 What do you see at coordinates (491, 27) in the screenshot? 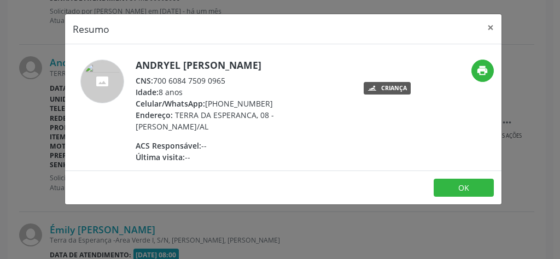
I see `button: Close` at bounding box center [491, 27].